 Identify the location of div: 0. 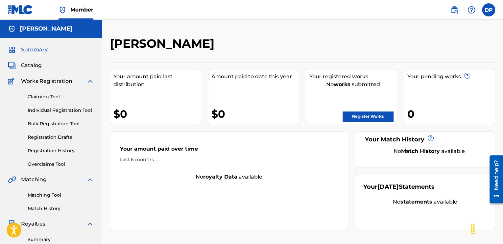
(451, 114).